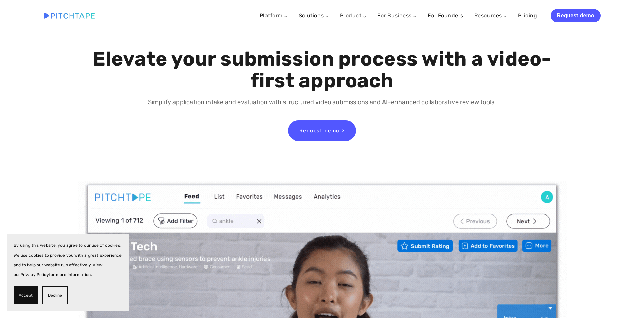  What do you see at coordinates (397, 15) in the screenshot?
I see `a: For Business ⌵` at bounding box center [397, 15].